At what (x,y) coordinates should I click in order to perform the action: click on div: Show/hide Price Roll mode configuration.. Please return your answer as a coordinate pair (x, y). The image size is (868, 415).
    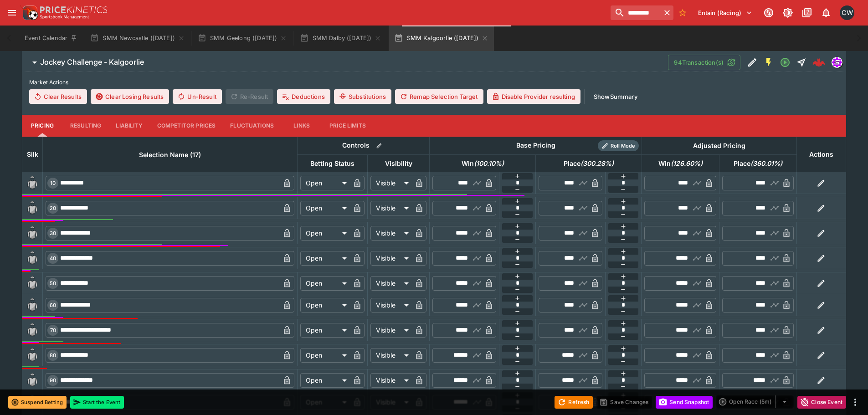
    Looking at the image, I should click on (618, 146).